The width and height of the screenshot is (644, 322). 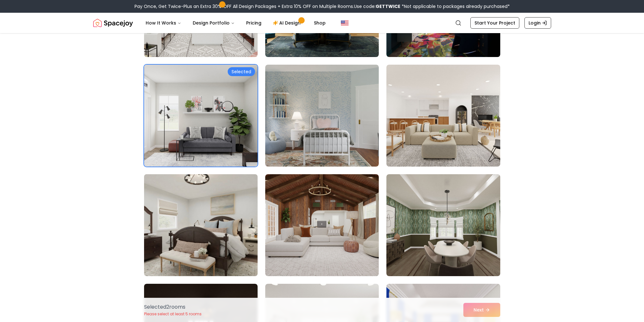 I want to click on nav: Global, so click(x=322, y=23).